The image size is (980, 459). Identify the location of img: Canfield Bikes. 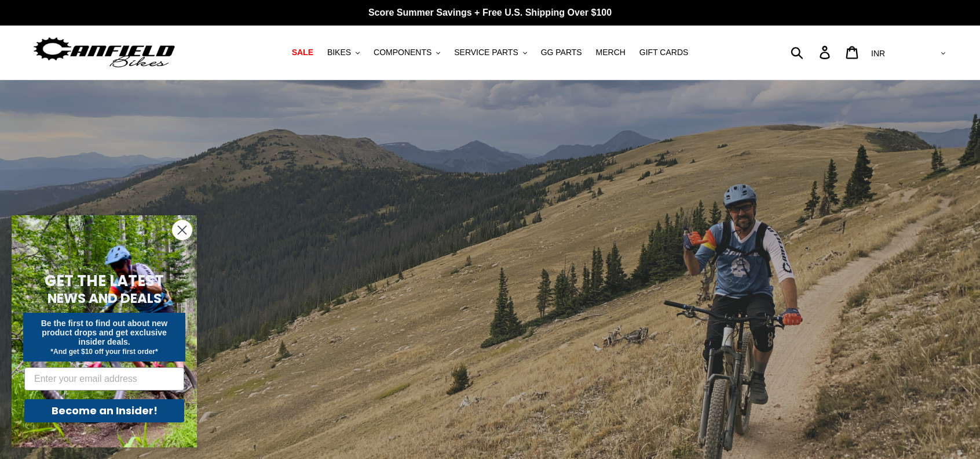
(104, 52).